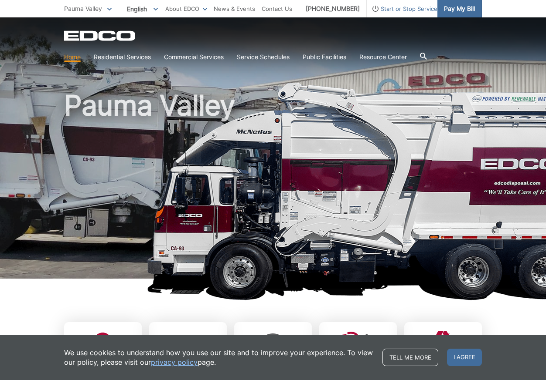  I want to click on a: Contact Us, so click(277, 9).